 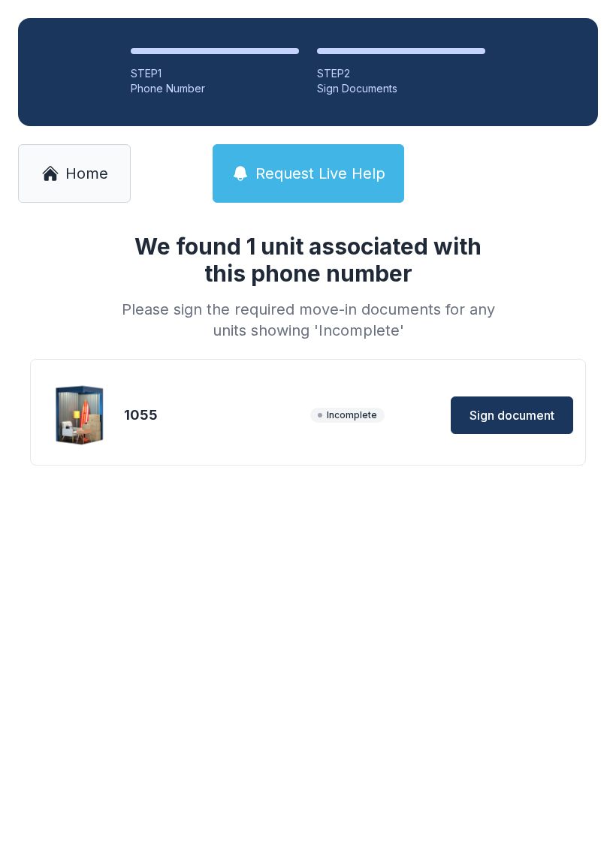 I want to click on span: Home, so click(x=86, y=173).